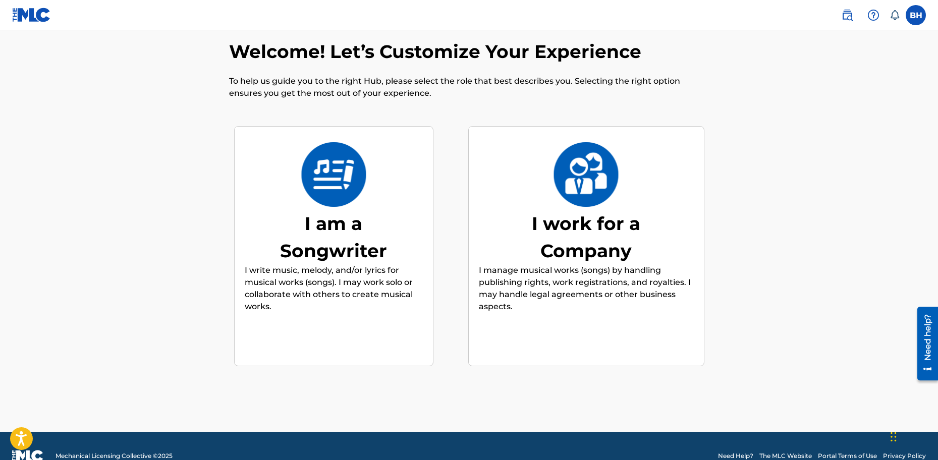  I want to click on img: I work for a Company, so click(586, 175).